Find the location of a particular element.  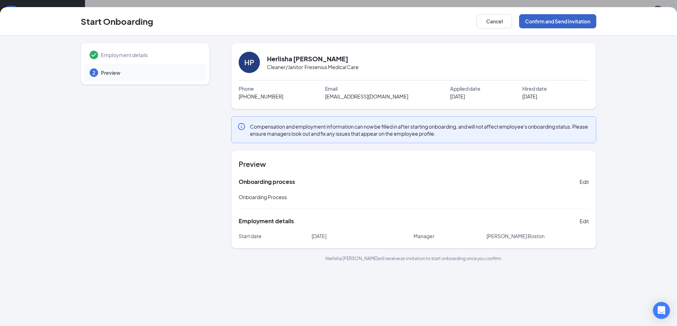

button: Confirm and Send Invitation is located at coordinates (557, 21).